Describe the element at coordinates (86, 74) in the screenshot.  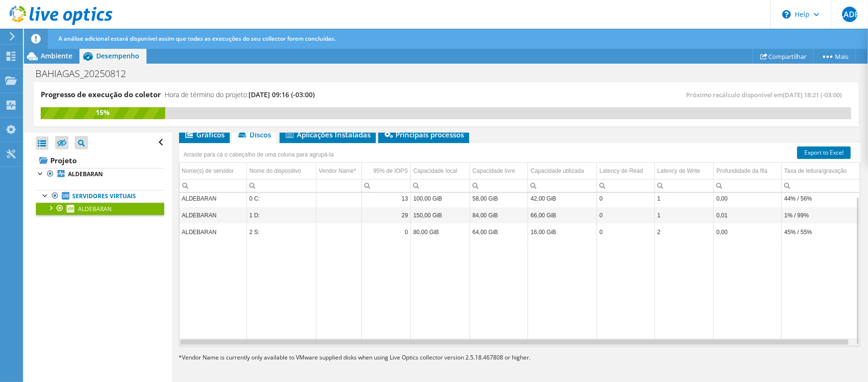
I see `h1: BAHIAGAS_20250812` at that location.